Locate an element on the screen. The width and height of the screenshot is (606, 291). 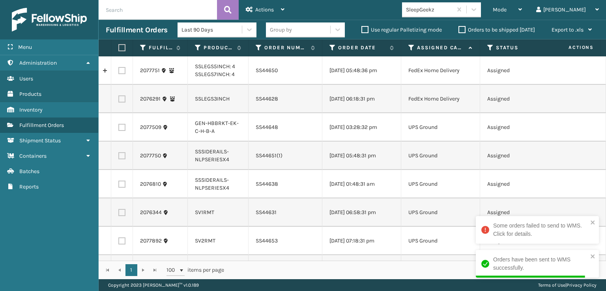
a: GEN-HBBRKT-EK-C-H-B-A is located at coordinates (217, 127).